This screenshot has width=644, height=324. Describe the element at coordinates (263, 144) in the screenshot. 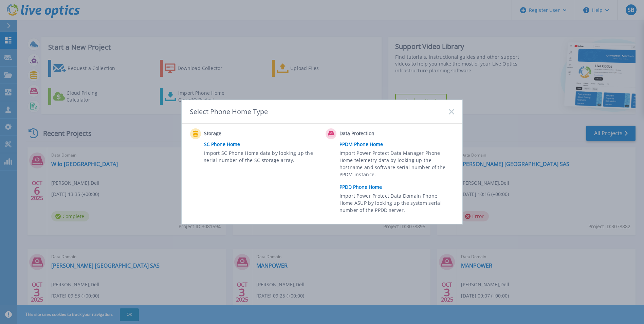

I see `a: SC Phone Home` at that location.